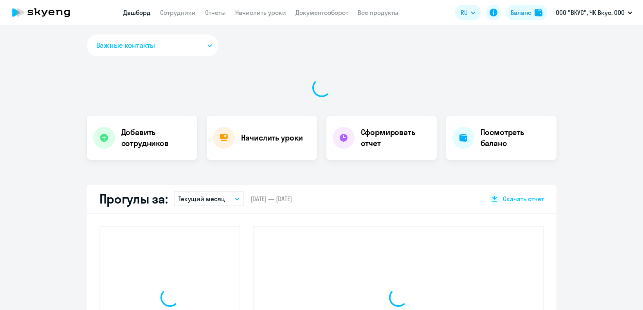 Image resolution: width=643 pixels, height=310 pixels. What do you see at coordinates (521, 13) in the screenshot?
I see `div: Баланс` at bounding box center [521, 13].